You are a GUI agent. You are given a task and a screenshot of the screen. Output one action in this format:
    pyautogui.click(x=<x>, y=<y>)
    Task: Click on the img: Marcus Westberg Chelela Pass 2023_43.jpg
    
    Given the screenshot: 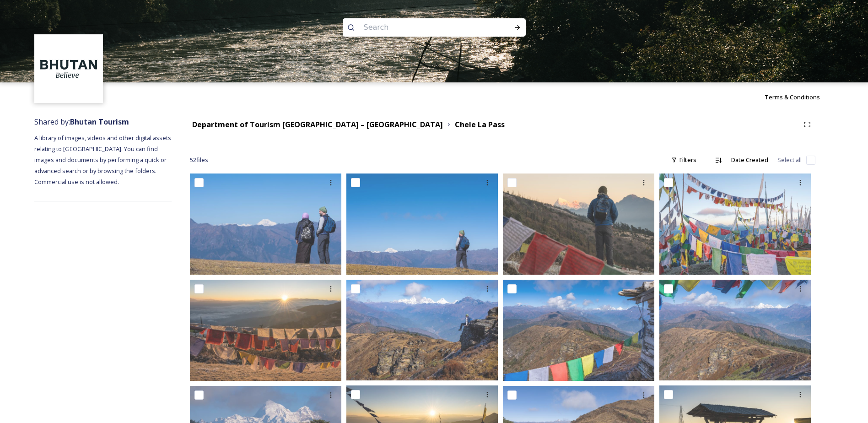 What is the action you would take?
    pyautogui.click(x=579, y=330)
    